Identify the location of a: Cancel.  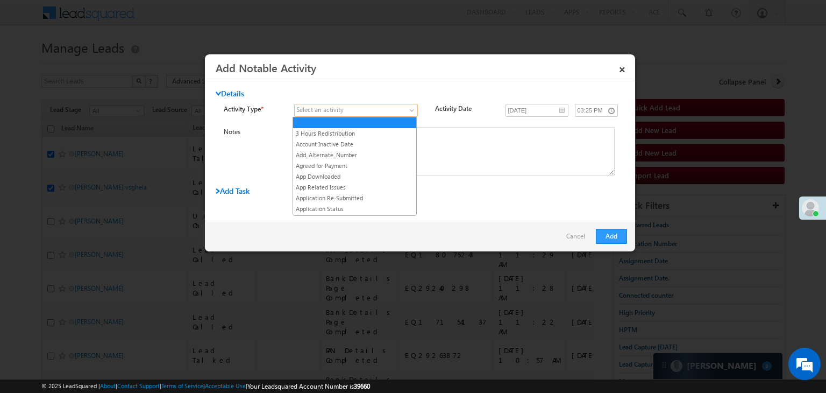
(578, 239).